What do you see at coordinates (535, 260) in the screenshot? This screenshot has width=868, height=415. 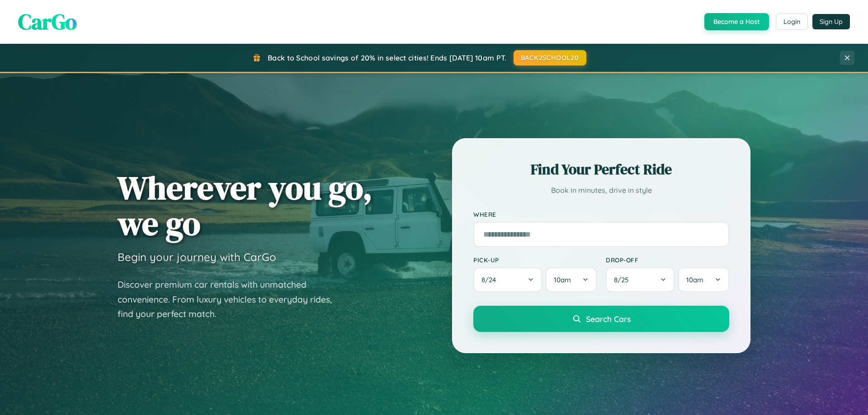 I see `label: Pick-up` at bounding box center [535, 260].